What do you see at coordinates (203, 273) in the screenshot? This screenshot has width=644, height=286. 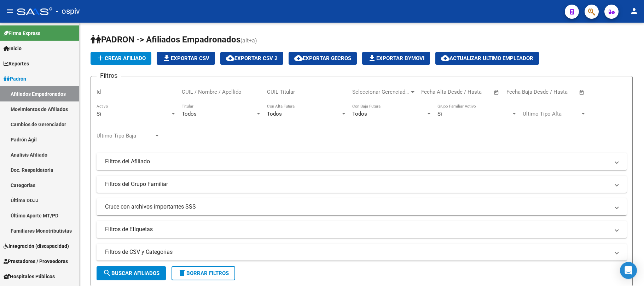 I see `span: Borrar Filtros` at bounding box center [203, 273].